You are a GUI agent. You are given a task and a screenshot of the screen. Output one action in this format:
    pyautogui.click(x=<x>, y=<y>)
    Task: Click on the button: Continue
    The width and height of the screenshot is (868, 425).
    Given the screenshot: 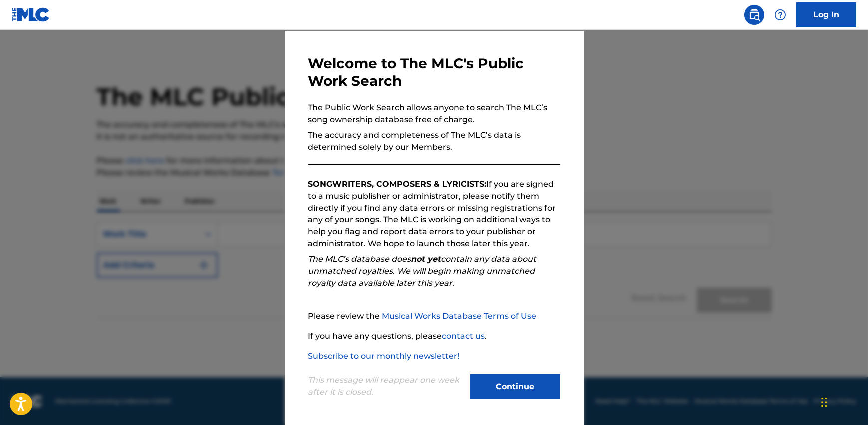 What is the action you would take?
    pyautogui.click(x=515, y=387)
    